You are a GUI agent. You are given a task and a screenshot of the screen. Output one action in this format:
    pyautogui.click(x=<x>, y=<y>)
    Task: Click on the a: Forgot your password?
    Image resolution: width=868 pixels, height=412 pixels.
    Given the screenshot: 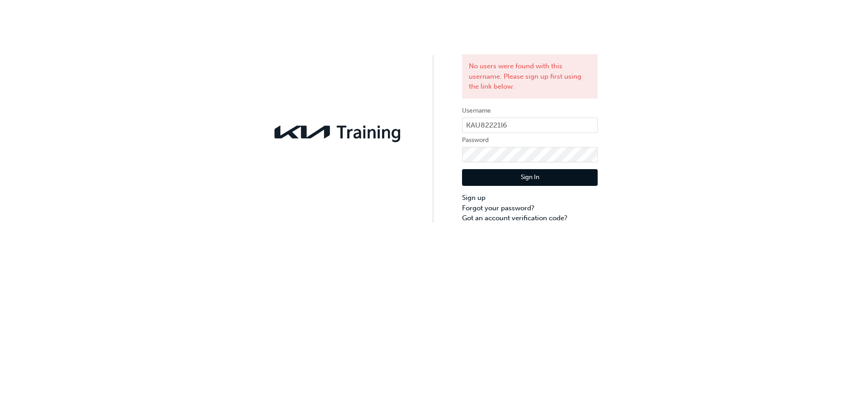 What is the action you would take?
    pyautogui.click(x=530, y=208)
    